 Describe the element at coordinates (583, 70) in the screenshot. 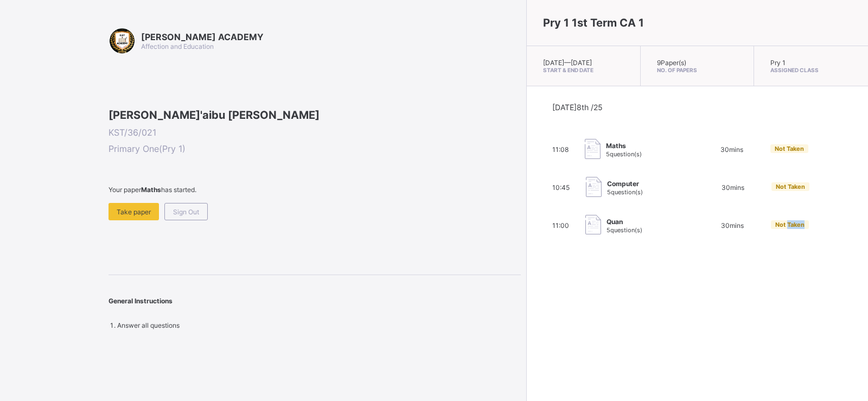

I see `span: Start & End Date` at that location.